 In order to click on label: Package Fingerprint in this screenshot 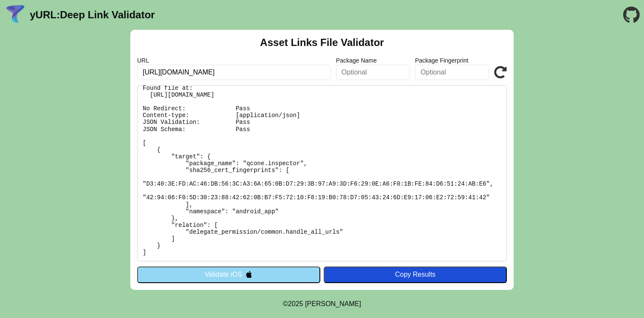, I will do `click(452, 61)`.